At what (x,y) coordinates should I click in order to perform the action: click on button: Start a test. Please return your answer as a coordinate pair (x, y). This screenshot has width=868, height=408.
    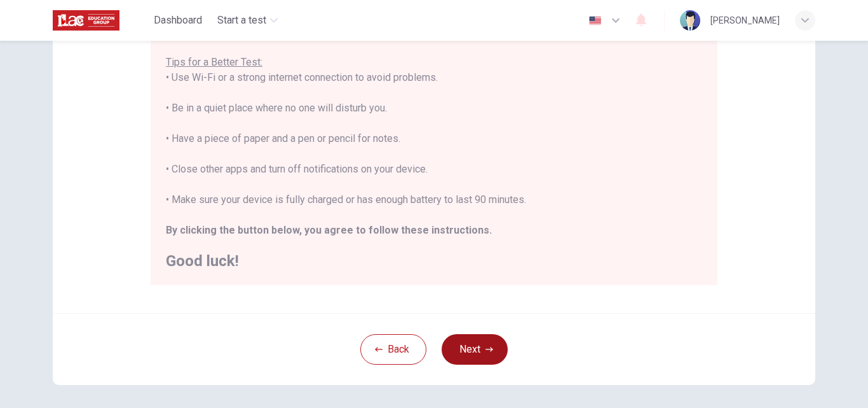
    Looking at the image, I should click on (247, 20).